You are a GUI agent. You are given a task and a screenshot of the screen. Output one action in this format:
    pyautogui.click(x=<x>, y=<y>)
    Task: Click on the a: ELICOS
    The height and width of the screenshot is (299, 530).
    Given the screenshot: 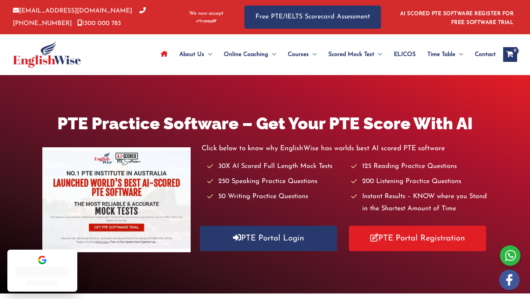 What is the action you would take?
    pyautogui.click(x=404, y=54)
    